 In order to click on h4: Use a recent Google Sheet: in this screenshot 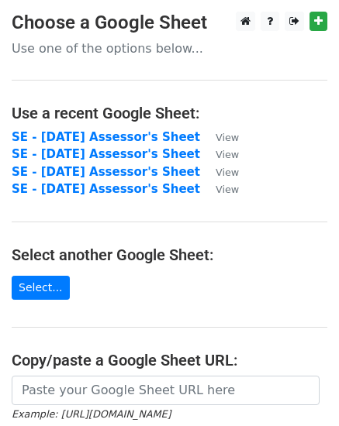, I will do `click(169, 113)`.